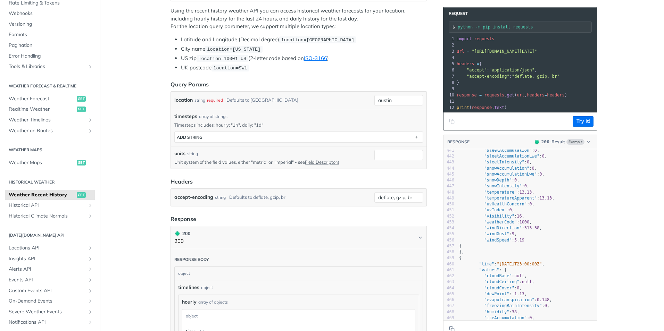 The height and width of the screenshot is (331, 664). I want to click on div: required, so click(215, 100).